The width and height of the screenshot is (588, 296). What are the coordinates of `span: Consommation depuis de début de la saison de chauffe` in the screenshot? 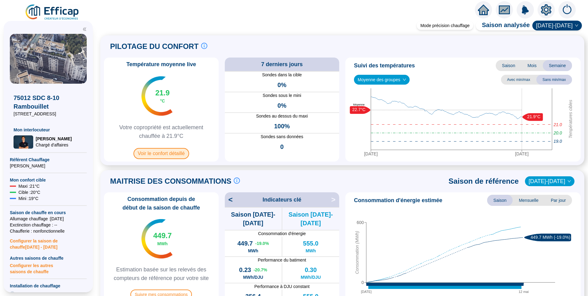 It's located at (161, 203).